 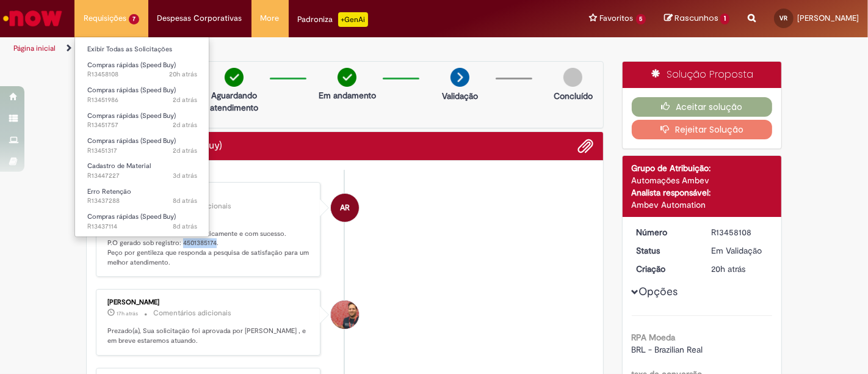 What do you see at coordinates (641, 19) in the screenshot?
I see `span: 5` at bounding box center [641, 19].